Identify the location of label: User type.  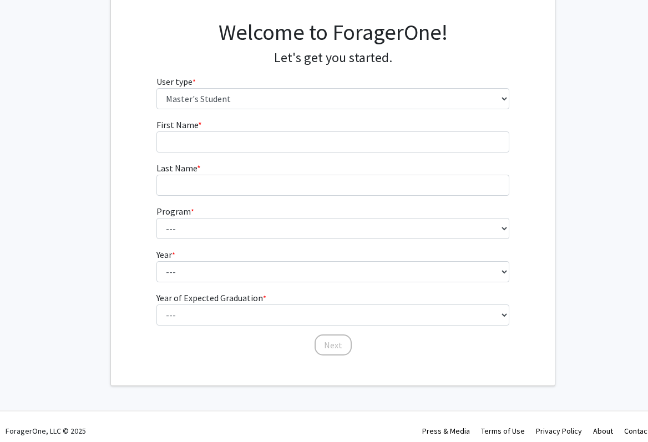
(176, 82).